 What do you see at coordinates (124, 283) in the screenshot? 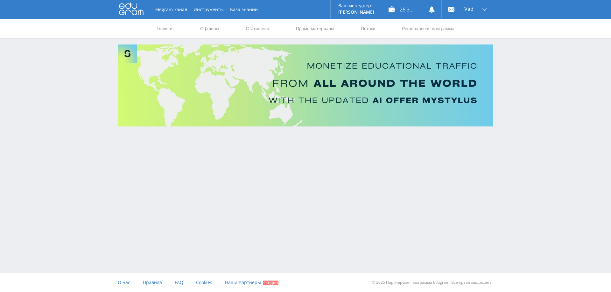
I see `a: О нас` at bounding box center [124, 283].